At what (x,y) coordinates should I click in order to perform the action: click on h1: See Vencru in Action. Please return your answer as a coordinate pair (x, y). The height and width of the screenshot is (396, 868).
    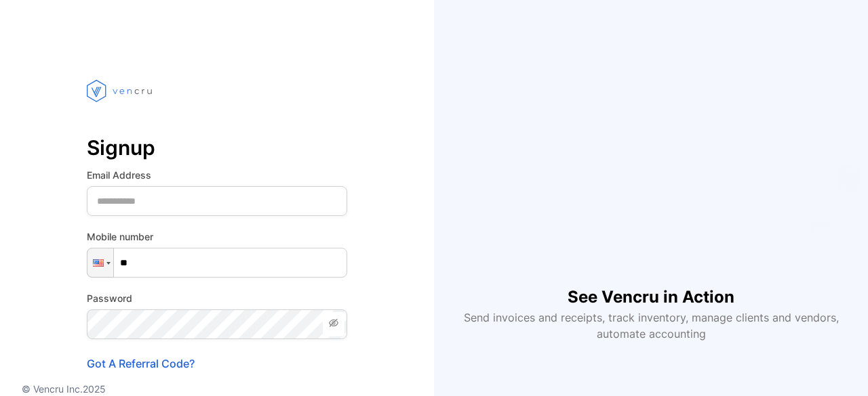
    Looking at the image, I should click on (650, 287).